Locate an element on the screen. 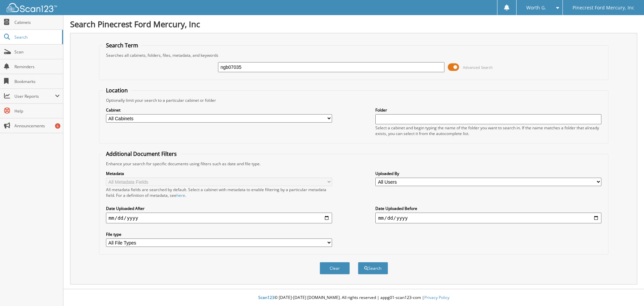 The width and height of the screenshot is (644, 306). label: Uploaded By is located at coordinates (489, 173).